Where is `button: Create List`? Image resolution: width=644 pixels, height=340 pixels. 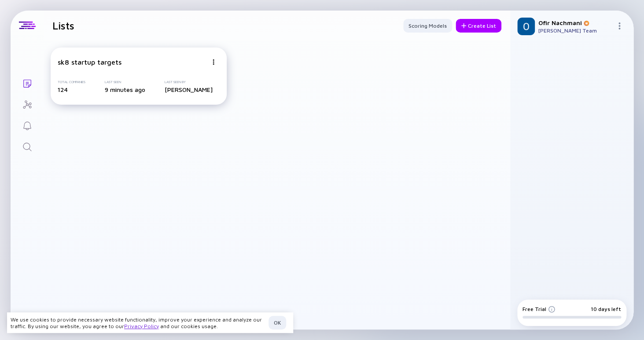 button: Create List is located at coordinates (479, 25).